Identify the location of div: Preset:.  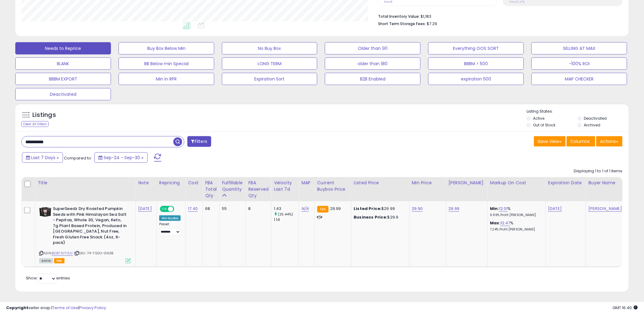
(170, 229).